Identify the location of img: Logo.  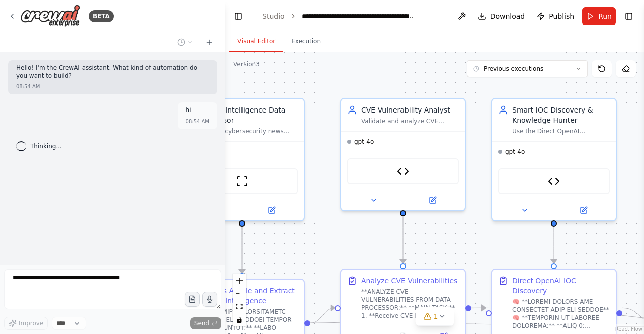
(50, 16).